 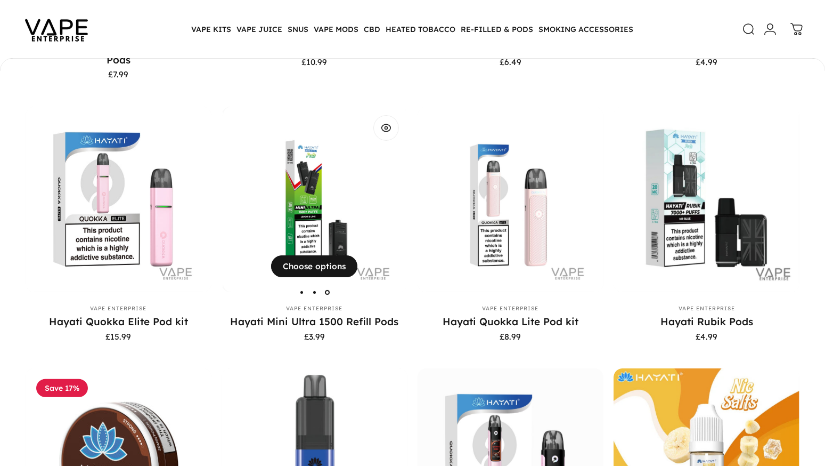 I want to click on summary: VAPE MODS, so click(x=337, y=29).